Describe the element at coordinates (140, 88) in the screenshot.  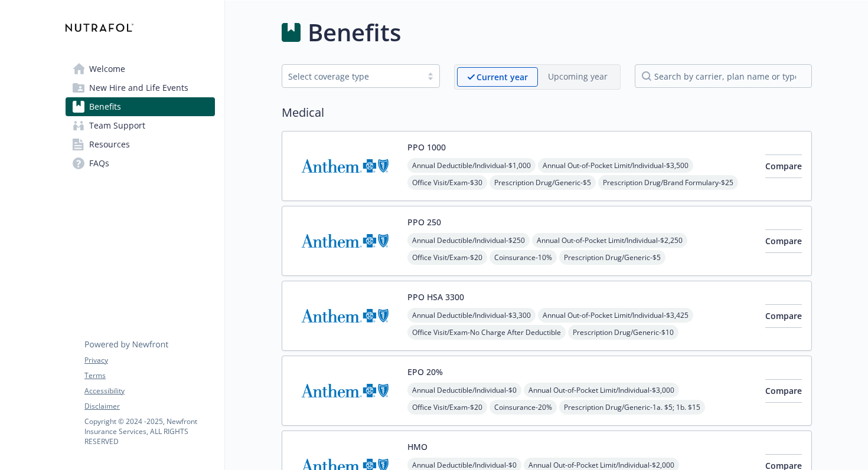
I see `a: New Hire and Life Events` at that location.